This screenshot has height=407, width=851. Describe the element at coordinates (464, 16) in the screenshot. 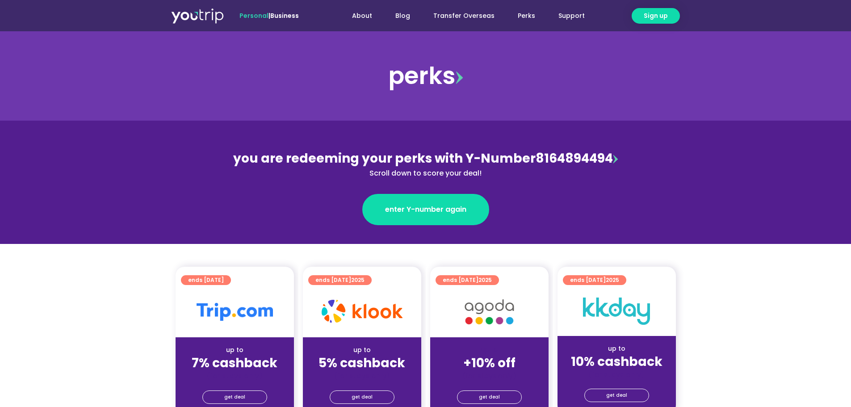

I see `a: Transfer Overseas` at that location.